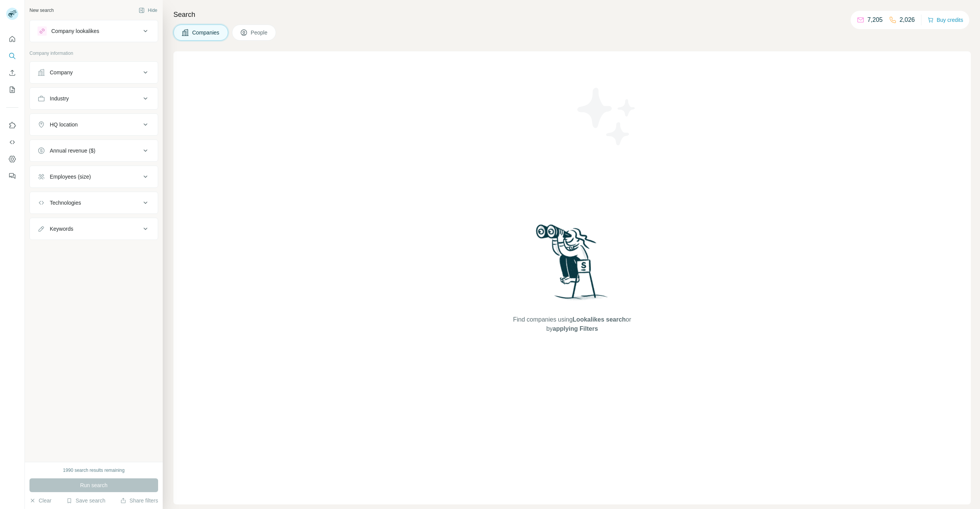 This screenshot has height=509, width=980. Describe the element at coordinates (41, 500) in the screenshot. I see `button: Clear` at that location.